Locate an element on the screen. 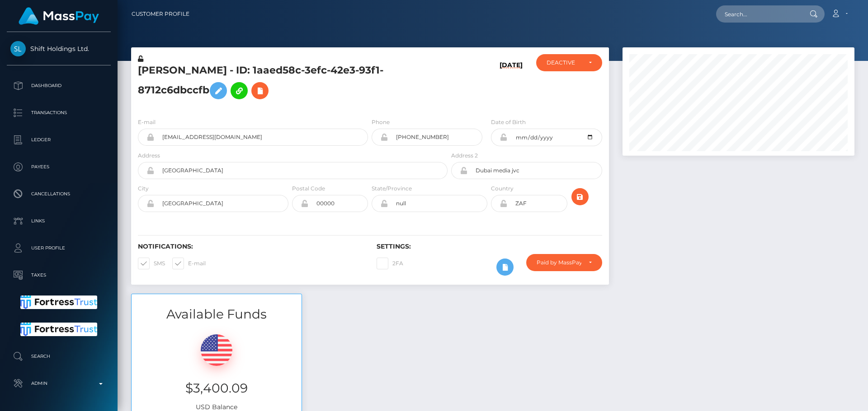 This screenshot has height=411, width=868. label: City is located at coordinates (143, 189).